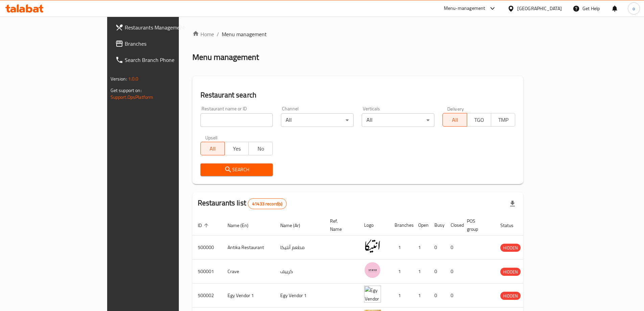 The image size is (644, 311). I want to click on img: Crave, so click(372, 270).